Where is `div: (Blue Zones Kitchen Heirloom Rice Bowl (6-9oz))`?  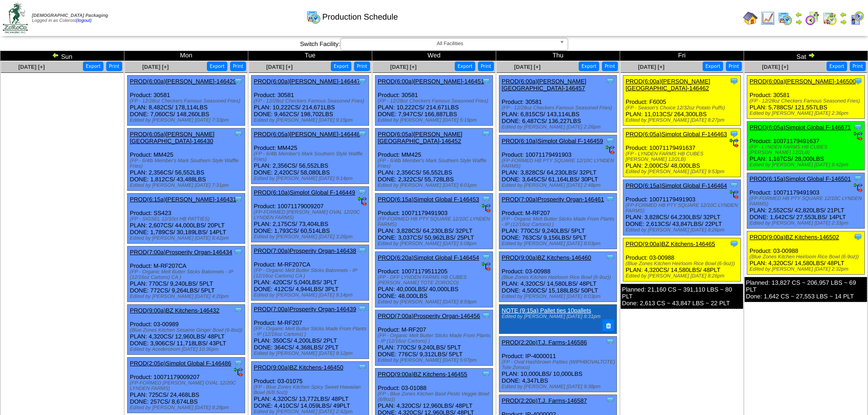 div: (Blue Zones Kitchen Heirloom Rice Bowl (6-9oz)) is located at coordinates (683, 264).